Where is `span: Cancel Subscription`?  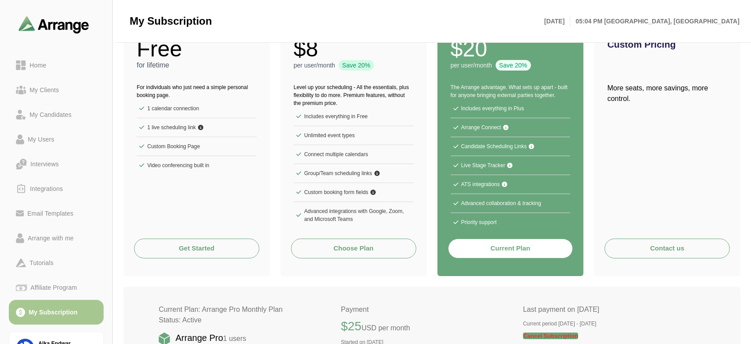 span: Cancel Subscription is located at coordinates (550, 335).